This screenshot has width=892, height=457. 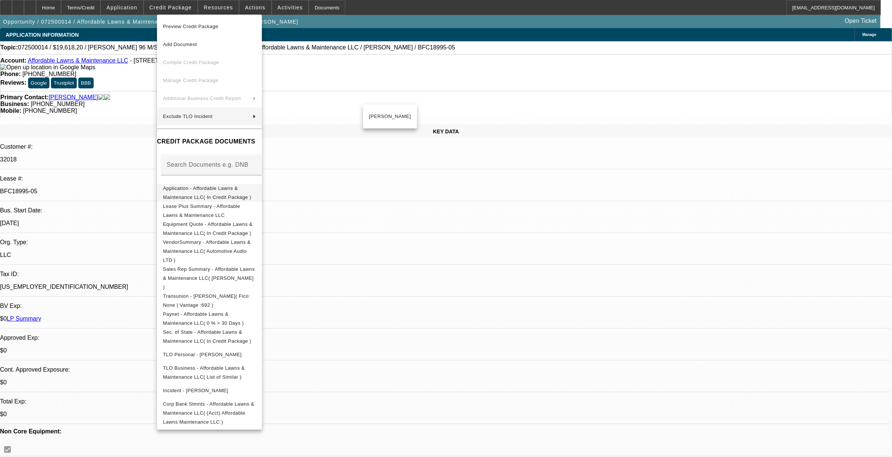 I want to click on button: VendorSummary - Affordable Lawns & Maintenance LLC( Automotive Audio LTD ), so click(x=209, y=251).